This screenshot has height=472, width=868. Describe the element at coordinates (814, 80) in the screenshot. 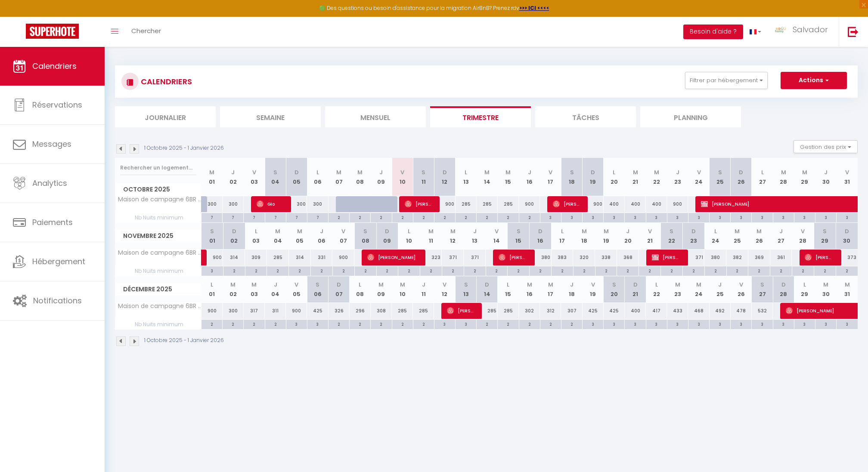

I see `button: Actions` at that location.